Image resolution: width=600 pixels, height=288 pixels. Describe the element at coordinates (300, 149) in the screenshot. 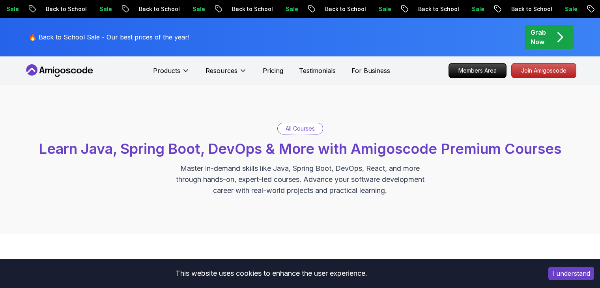

I see `span: Learn Java, Spring Boot, DevOps & More with Amigoscode Premium Courses` at that location.